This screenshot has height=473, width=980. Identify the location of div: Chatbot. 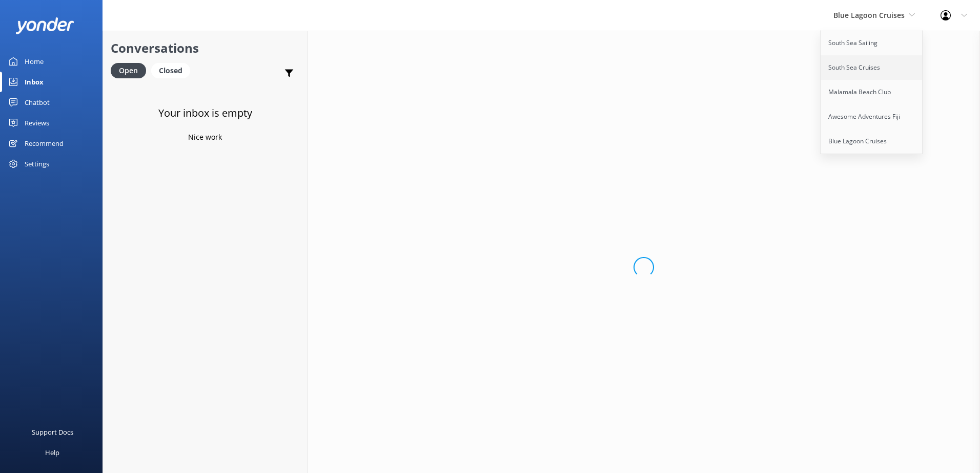
(37, 102).